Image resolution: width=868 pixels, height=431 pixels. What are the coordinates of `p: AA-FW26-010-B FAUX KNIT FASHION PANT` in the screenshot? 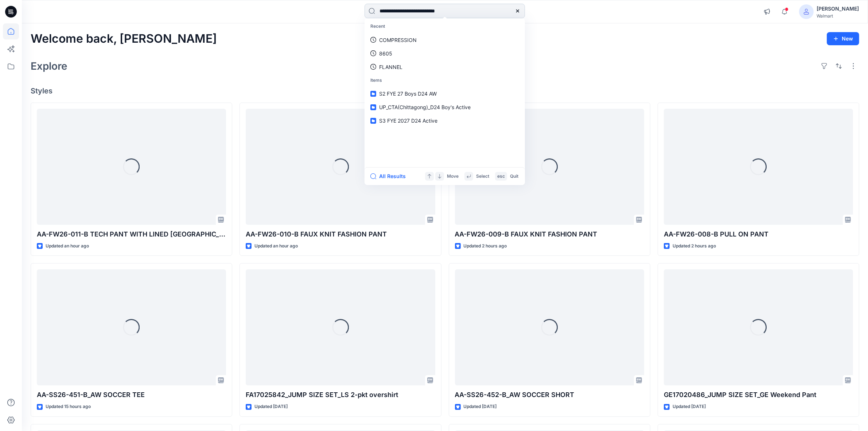 It's located at (340, 234).